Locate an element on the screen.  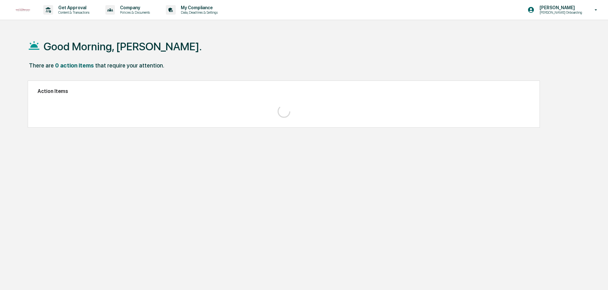
div: that require your attention. is located at coordinates (130, 65).